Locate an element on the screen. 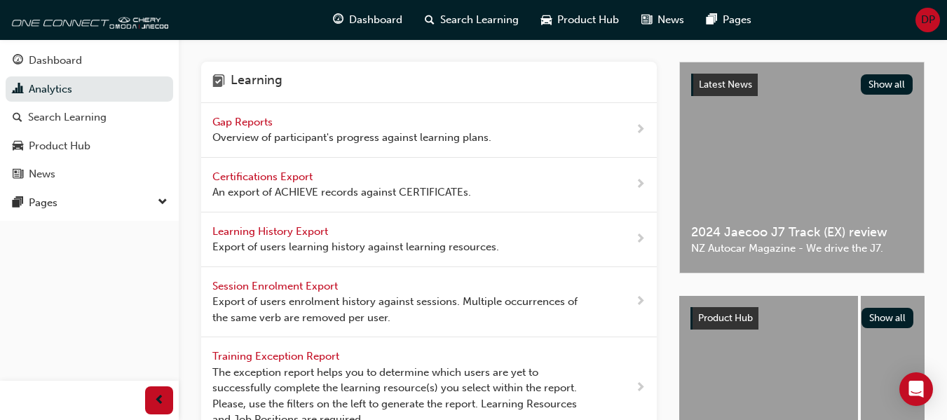  span: Training Exception Report is located at coordinates (277, 356).